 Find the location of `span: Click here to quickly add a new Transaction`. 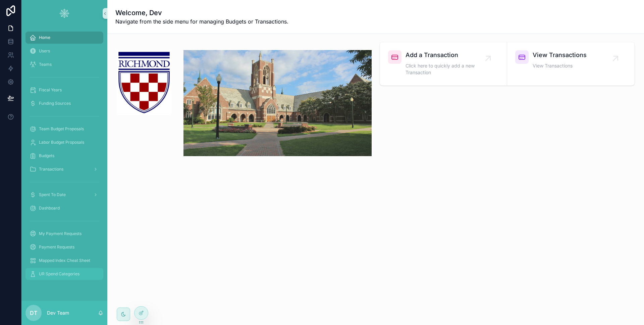

span: Click here to quickly add a new Transaction is located at coordinates (447, 69).